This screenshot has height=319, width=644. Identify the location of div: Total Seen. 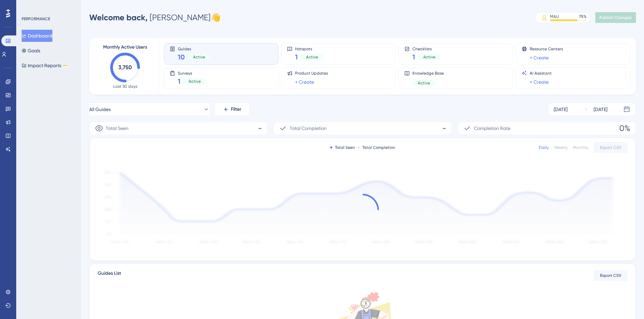
(342, 148).